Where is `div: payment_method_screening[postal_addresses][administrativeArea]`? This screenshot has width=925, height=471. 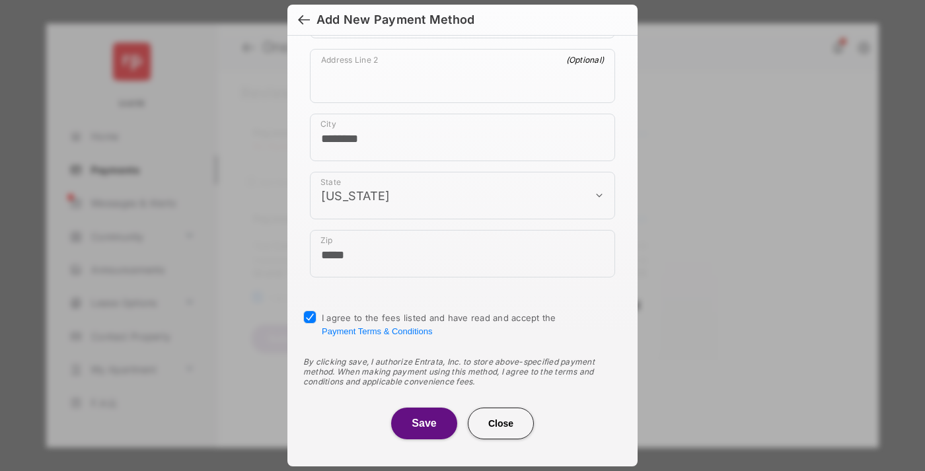 div: payment_method_screening[postal_addresses][administrativeArea] is located at coordinates (463, 196).